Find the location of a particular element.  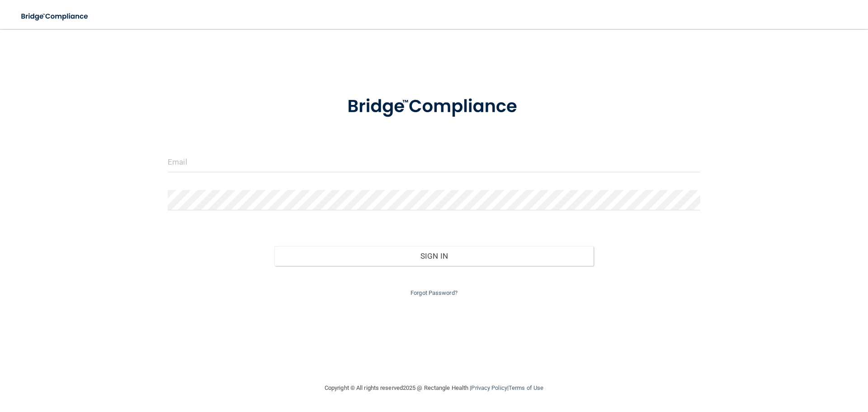

a: Terms of Use is located at coordinates (526, 388).